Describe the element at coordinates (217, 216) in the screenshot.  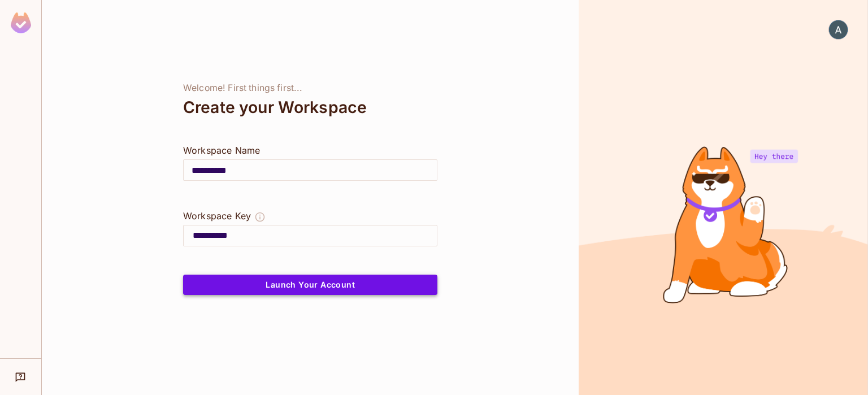
I see `div: Workspace Key` at that location.